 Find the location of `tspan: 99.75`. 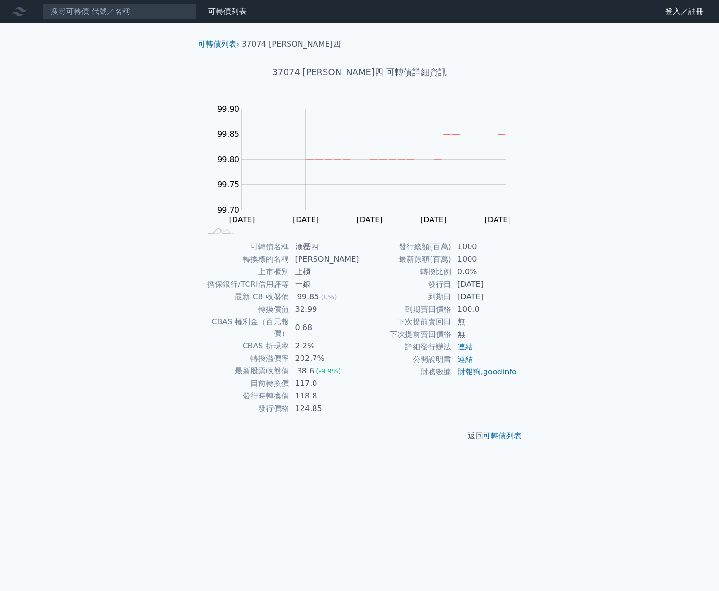

tspan: 99.75 is located at coordinates (228, 184).